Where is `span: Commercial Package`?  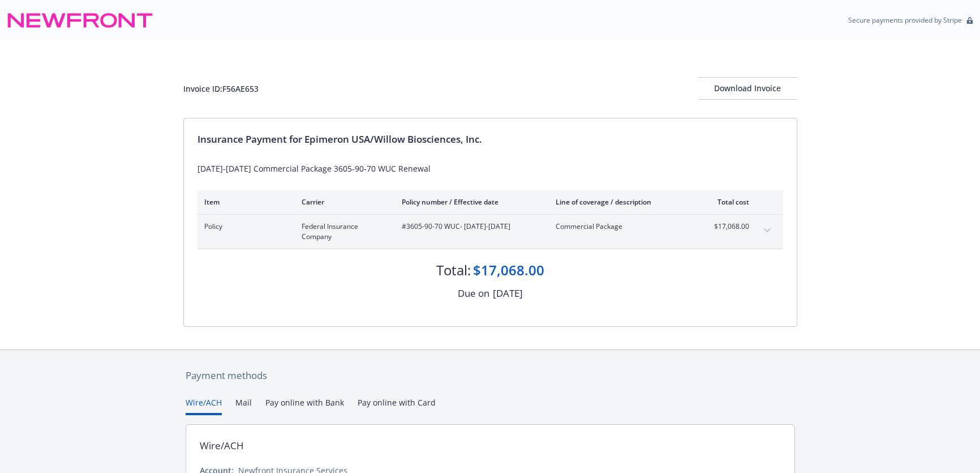 span: Commercial Package is located at coordinates (622, 227).